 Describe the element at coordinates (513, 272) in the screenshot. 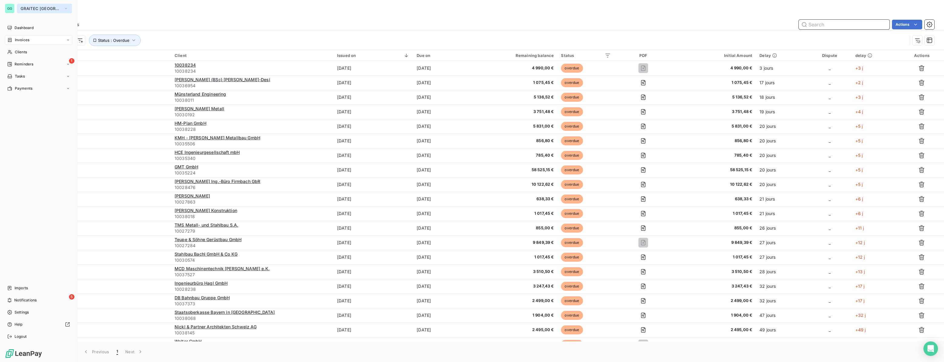

I see `span: 3 510,50 €` at that location.